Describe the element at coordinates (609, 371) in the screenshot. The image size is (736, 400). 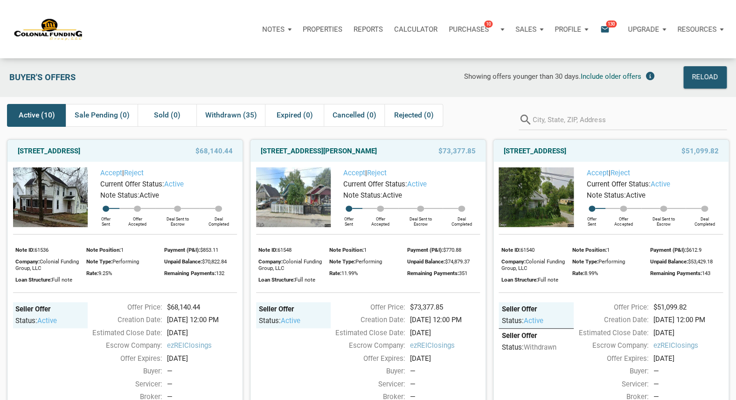
I see `div: Buyer:` at that location.